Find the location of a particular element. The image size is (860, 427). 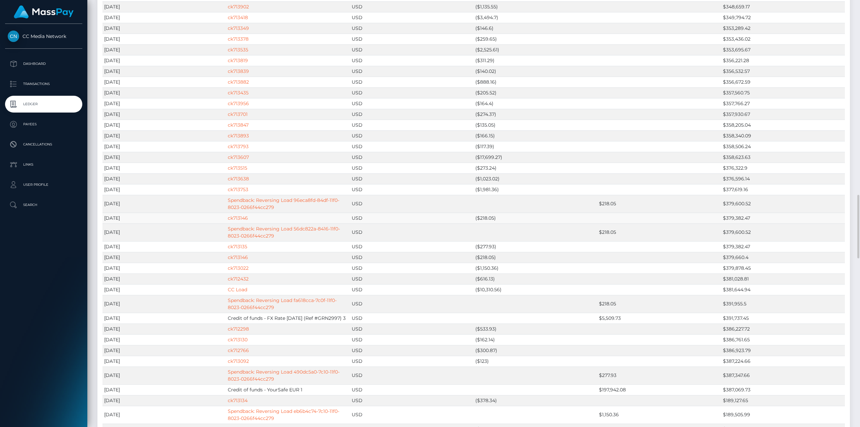

p: User Profile is located at coordinates (44, 185).